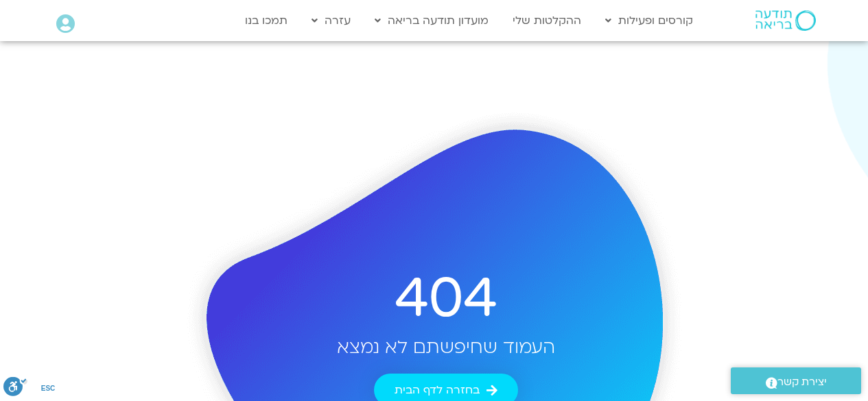 The height and width of the screenshot is (401, 868). What do you see at coordinates (431, 21) in the screenshot?
I see `a: מועדון תודעה בריאה` at bounding box center [431, 21].